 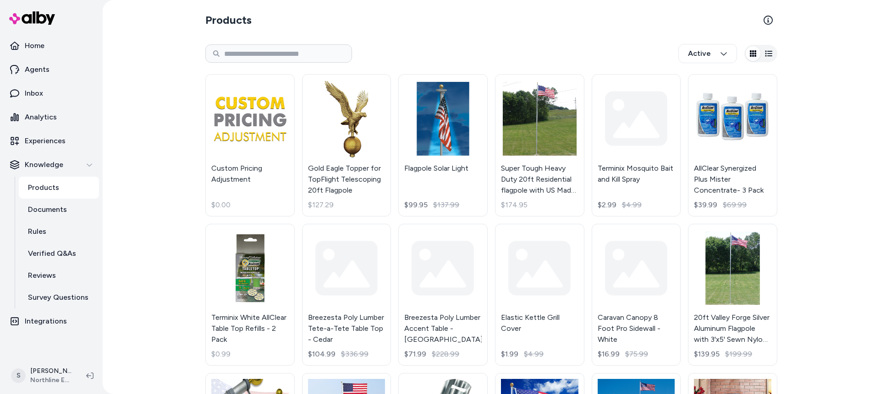 What do you see at coordinates (47, 210) in the screenshot?
I see `p: Documents` at bounding box center [47, 210].